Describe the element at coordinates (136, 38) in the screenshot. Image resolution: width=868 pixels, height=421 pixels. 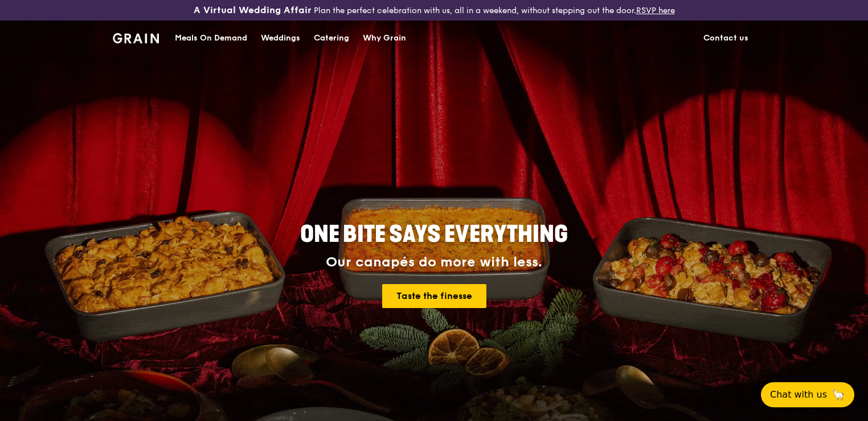
I see `img: Grain` at that location.